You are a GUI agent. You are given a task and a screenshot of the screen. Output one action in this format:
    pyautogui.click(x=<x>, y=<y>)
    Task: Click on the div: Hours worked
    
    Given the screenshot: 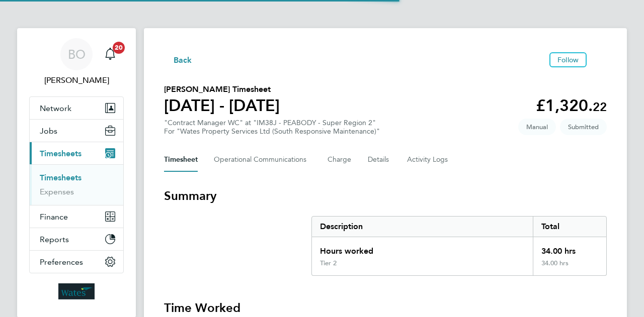 What is the action you would take?
    pyautogui.click(x=422, y=248)
    